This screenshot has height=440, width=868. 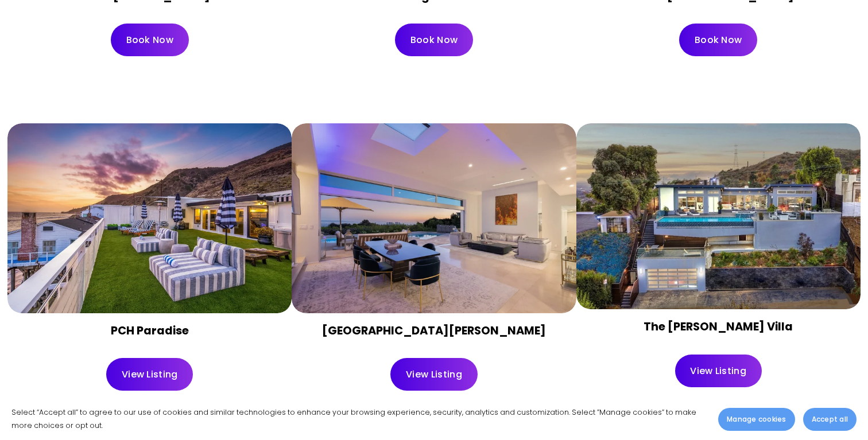 What do you see at coordinates (756, 419) in the screenshot?
I see `button: Manage cookies` at bounding box center [756, 419].